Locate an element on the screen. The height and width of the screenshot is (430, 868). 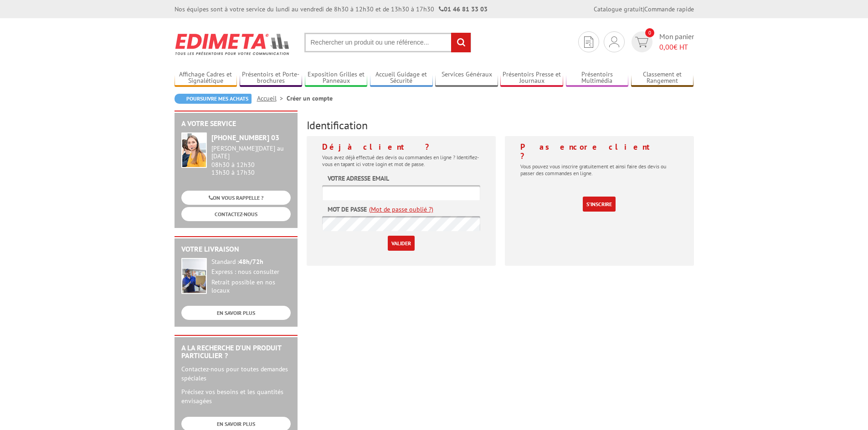
h3: Identification is located at coordinates (500, 126).